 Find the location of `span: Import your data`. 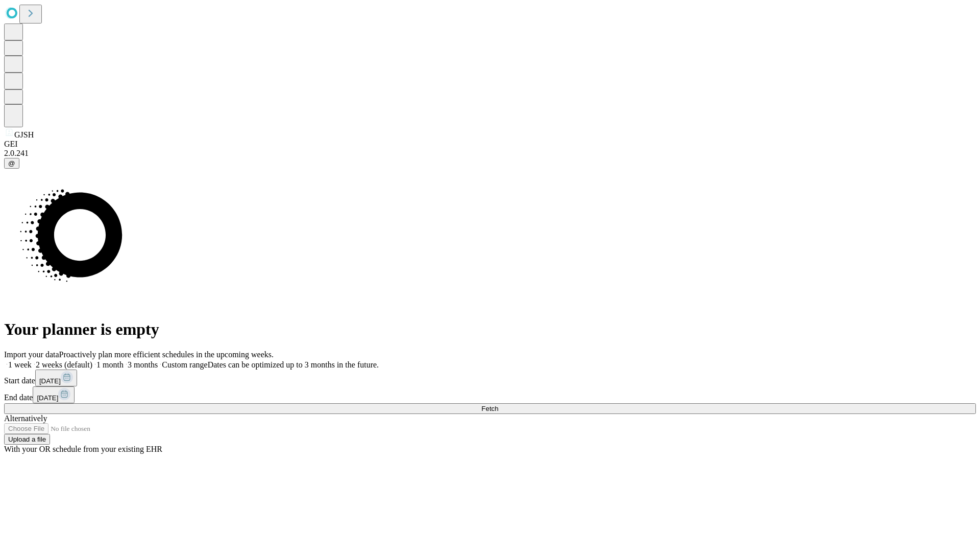

span: Import your data is located at coordinates (31, 354).